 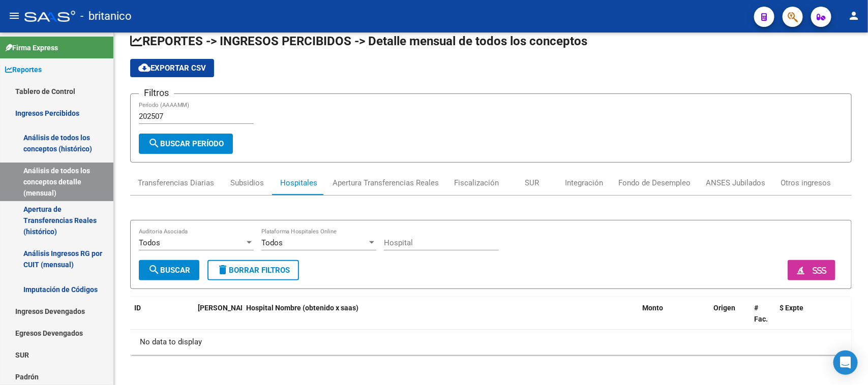 I want to click on span: Hospital Nombre (obtenido x saas), so click(x=302, y=308).